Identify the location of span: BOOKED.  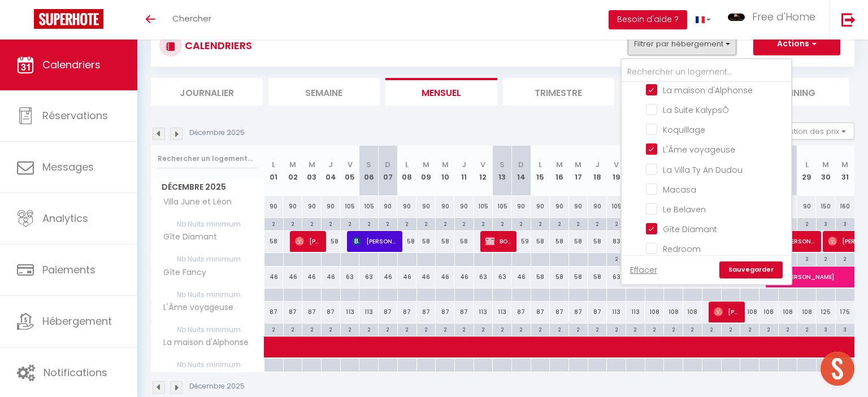
(498, 241).